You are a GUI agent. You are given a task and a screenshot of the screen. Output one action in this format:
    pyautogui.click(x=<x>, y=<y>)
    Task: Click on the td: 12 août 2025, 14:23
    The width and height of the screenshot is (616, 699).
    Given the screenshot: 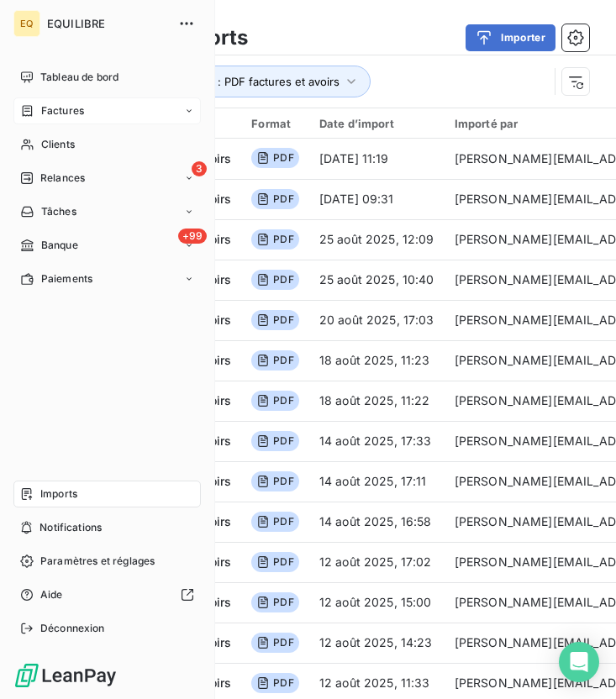 What is the action you would take?
    pyautogui.click(x=376, y=643)
    